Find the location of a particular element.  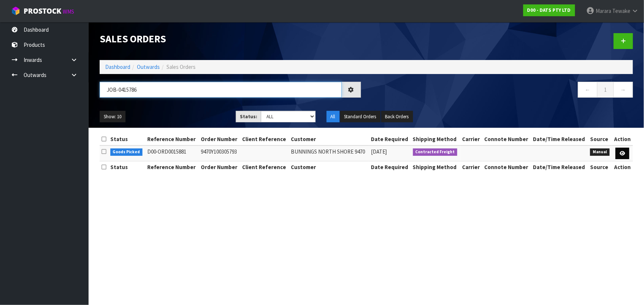

td: 9470Y100305793 is located at coordinates (219, 153).